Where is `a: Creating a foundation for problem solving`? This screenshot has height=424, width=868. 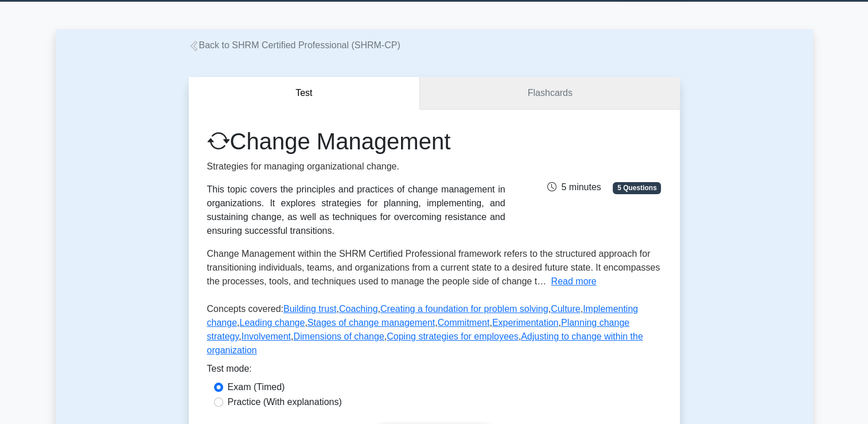 a: Creating a foundation for problem solving is located at coordinates (464, 308).